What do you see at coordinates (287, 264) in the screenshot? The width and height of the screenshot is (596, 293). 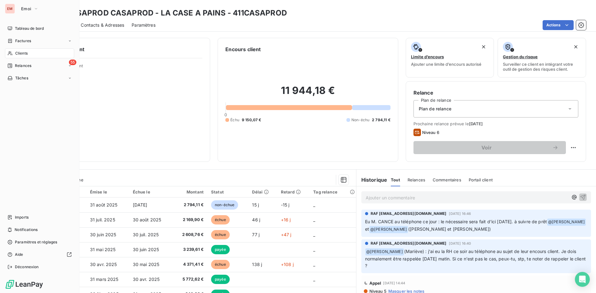 I see `span: +108 j` at bounding box center [287, 264].